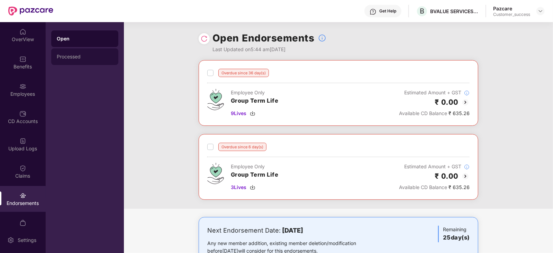 The height and width of the screenshot is (253, 553). What do you see at coordinates (23, 141) in the screenshot?
I see `img: svg+xml;base64,PHN2ZyBpZD0iVXBsb2FkX0xvZ3MiIGRhdGEtbmFtZT0iVXBsb2FkIExvZ3MiIHhtbG5zPSJodHRwOi8vd3...` at bounding box center [23, 141].